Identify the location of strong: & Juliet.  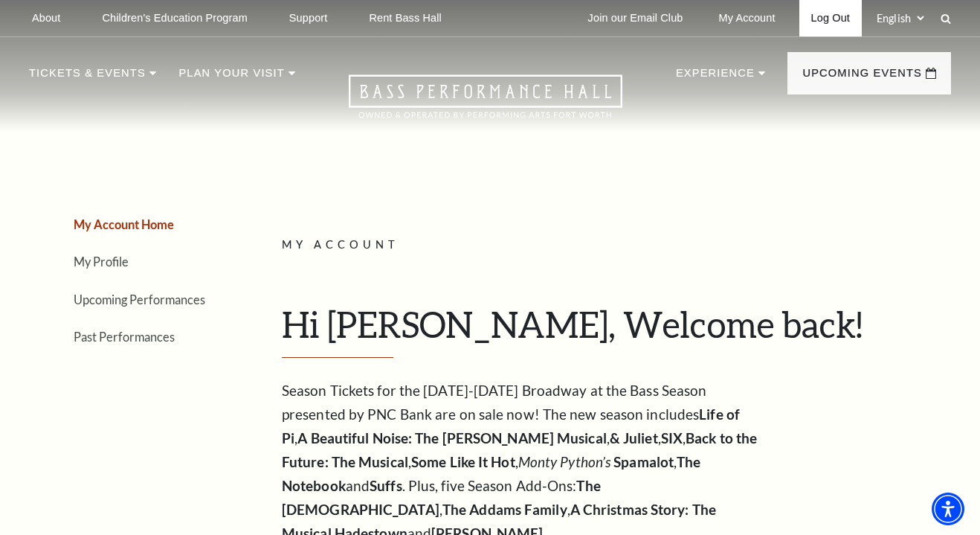
(634, 438).